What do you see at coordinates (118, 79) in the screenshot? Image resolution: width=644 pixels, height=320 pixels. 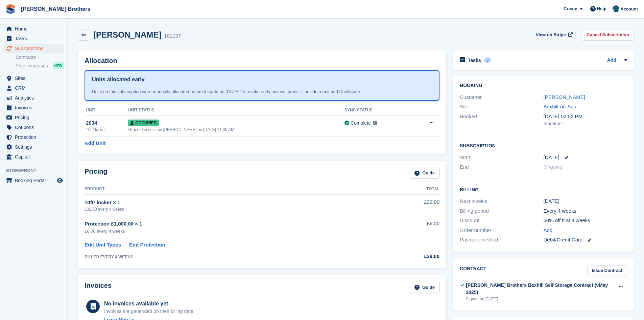 I see `h1: Units allocated early` at bounding box center [118, 79].